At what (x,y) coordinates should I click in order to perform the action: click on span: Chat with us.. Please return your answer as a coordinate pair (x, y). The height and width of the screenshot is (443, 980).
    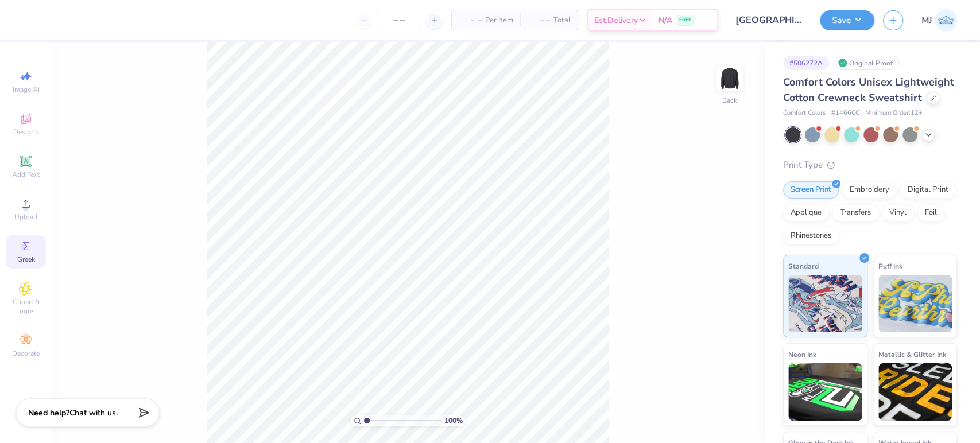
    Looking at the image, I should click on (94, 413).